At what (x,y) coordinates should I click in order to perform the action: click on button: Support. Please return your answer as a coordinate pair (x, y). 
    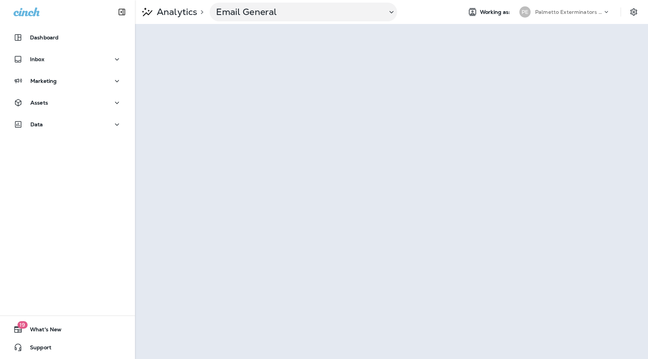
    Looking at the image, I should click on (67, 347).